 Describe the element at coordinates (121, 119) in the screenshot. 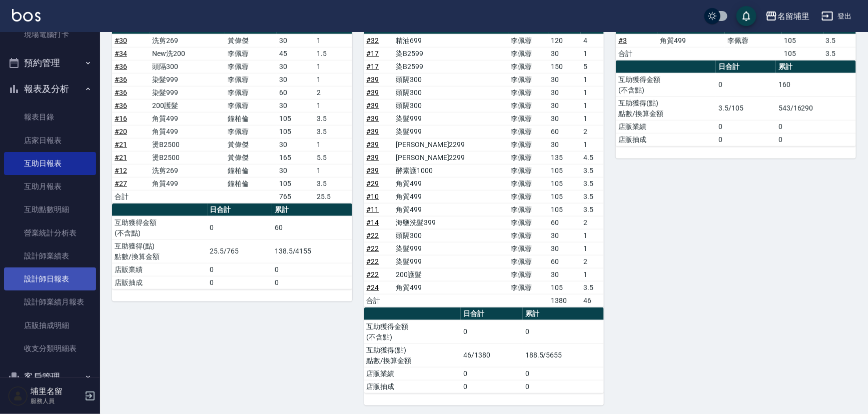

I see `a: #16` at that location.